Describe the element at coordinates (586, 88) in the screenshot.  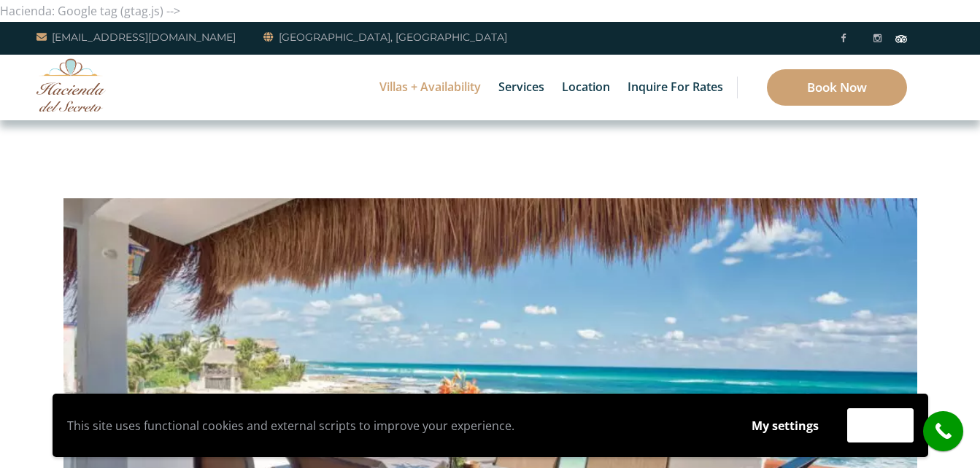
I see `a: Location` at that location.